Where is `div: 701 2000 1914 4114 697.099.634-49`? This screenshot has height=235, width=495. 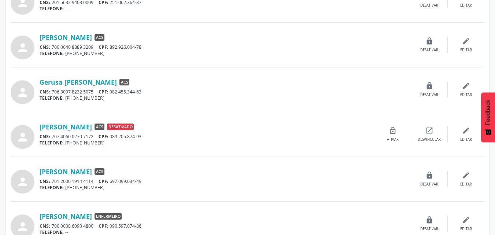
div: 701 2000 1914 4114 697.099.634-49 is located at coordinates (225, 181).